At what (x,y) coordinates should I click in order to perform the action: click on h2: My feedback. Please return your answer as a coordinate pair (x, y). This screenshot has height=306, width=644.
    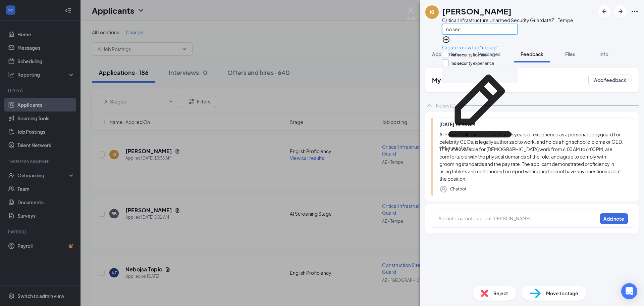
    Looking at the image, I should click on (451, 80).